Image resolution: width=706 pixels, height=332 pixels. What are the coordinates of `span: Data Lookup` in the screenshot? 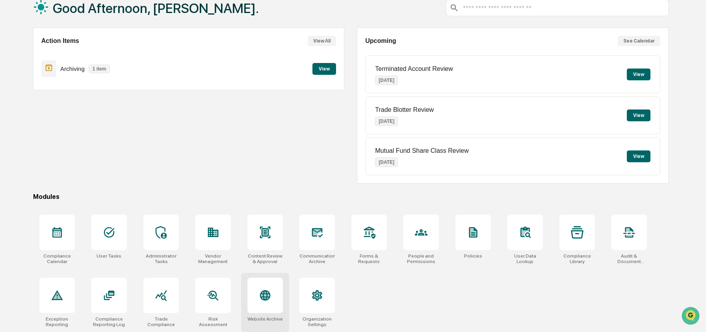 It's located at (33, 118).